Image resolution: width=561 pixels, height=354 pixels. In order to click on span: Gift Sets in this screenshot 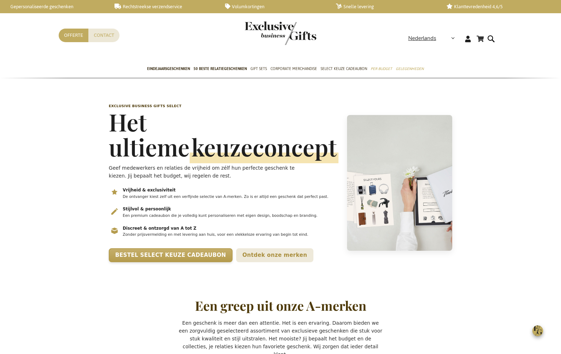, I will do `click(259, 69)`.